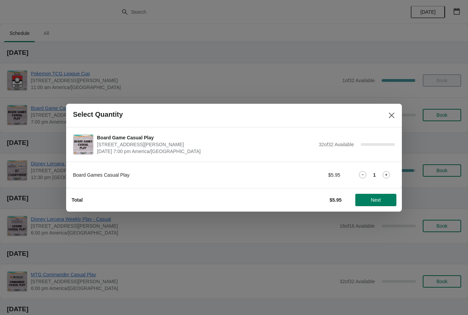  Describe the element at coordinates (336, 200) in the screenshot. I see `strong: $5.95` at that location.